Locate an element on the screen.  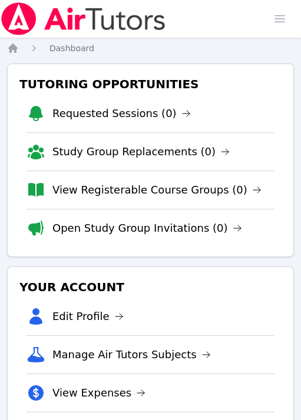
a: Edit Profile is located at coordinates (88, 317).